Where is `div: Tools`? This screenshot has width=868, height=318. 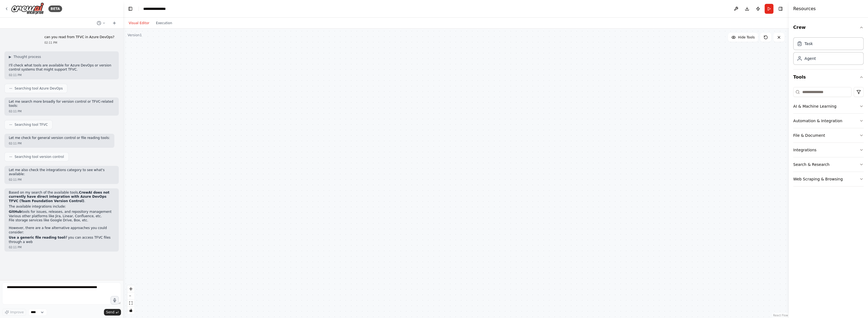 div: Tools is located at coordinates (828, 138).